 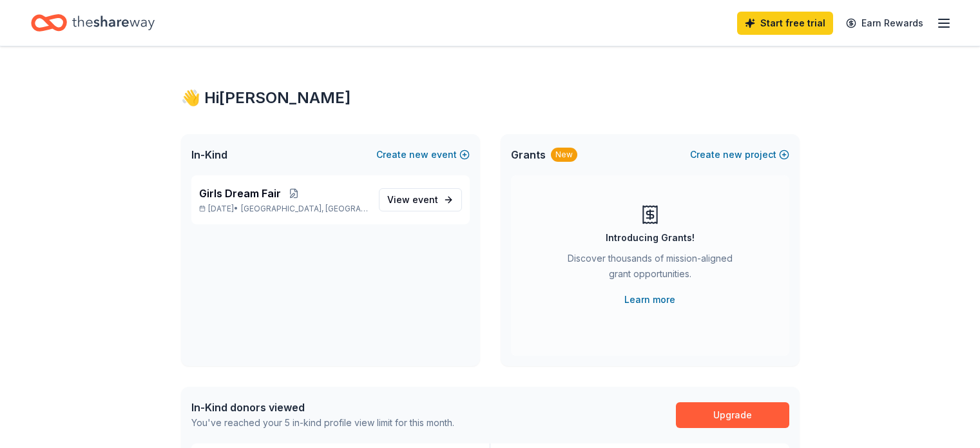 What do you see at coordinates (529, 155) in the screenshot?
I see `span: Grants` at bounding box center [529, 155].